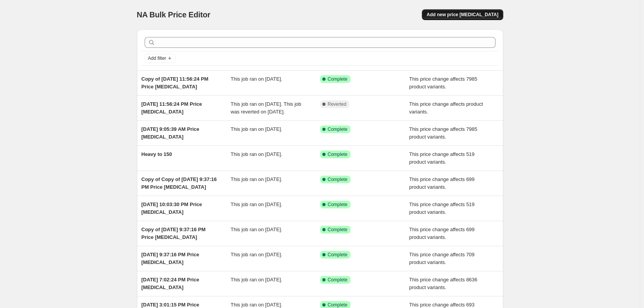 The image size is (644, 308). Describe the element at coordinates (337, 104) in the screenshot. I see `span: Reverted` at that location.